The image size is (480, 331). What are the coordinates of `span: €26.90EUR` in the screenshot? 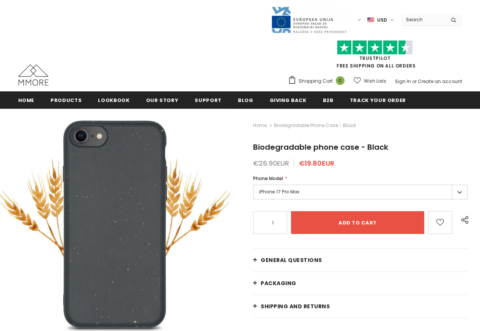 It's located at (271, 163).